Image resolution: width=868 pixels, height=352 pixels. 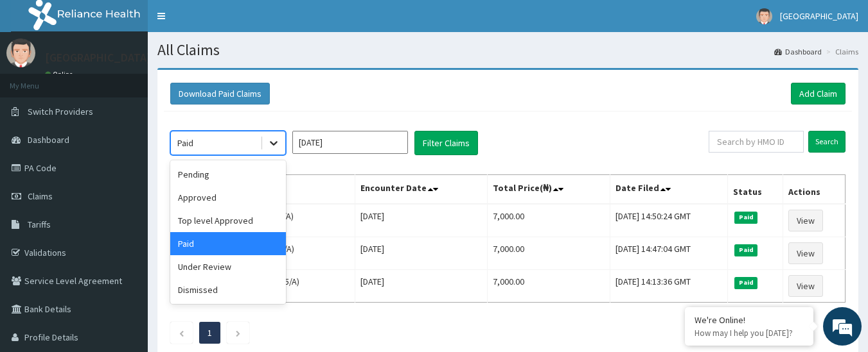 What do you see at coordinates (209, 333) in the screenshot?
I see `a: Page 1 is your current page` at bounding box center [209, 333].